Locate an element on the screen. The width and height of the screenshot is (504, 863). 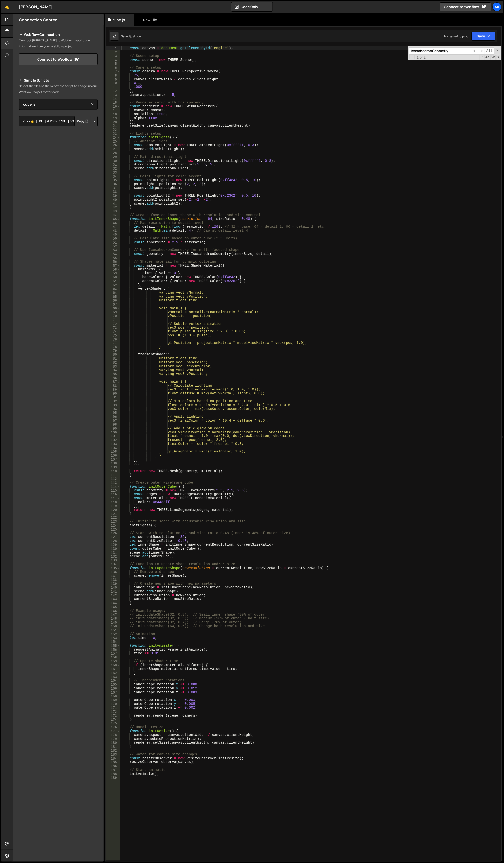
div: 175 is located at coordinates (113, 724).